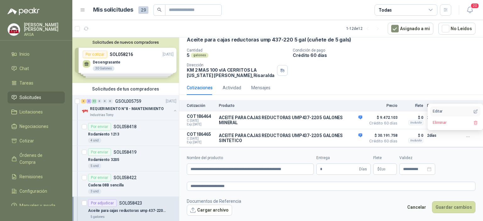  Describe the element at coordinates (412, 106) in the screenshot. I see `p: Flete` at that location.